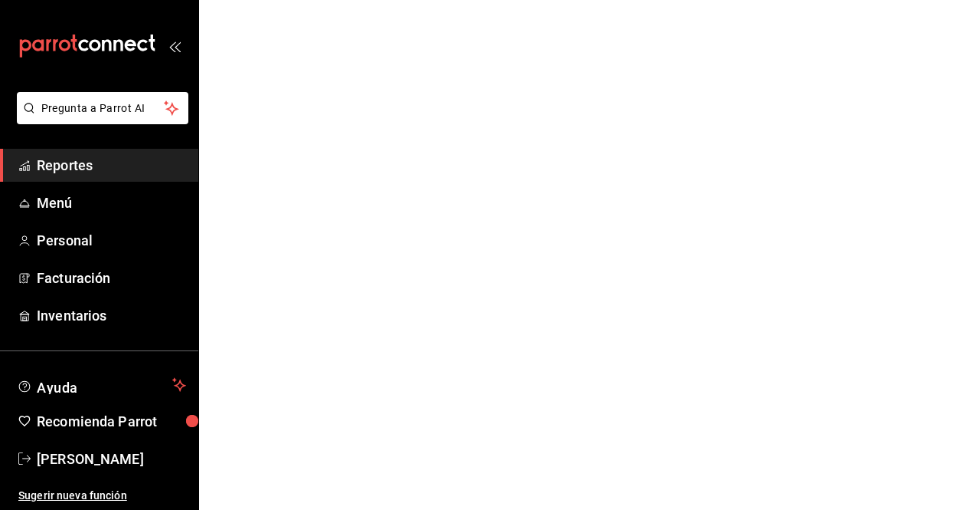 Image resolution: width=980 pixels, height=510 pixels. I want to click on button: open_drawer_menu, so click(175, 46).